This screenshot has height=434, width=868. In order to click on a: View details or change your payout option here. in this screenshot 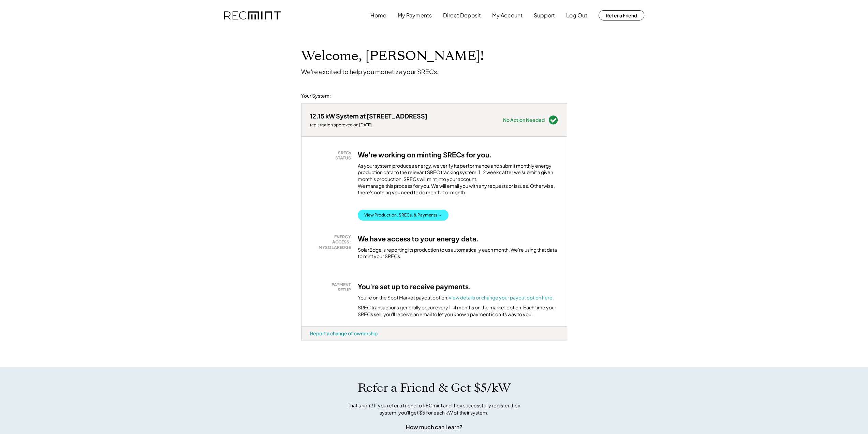, I will do `click(501, 297)`.